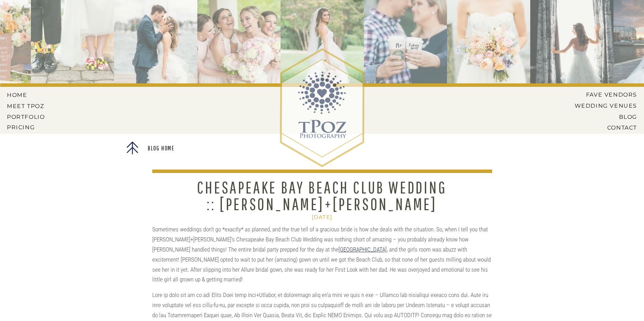  Describe the element at coordinates (609, 94) in the screenshot. I see `nav: Fave Vendors` at that location.